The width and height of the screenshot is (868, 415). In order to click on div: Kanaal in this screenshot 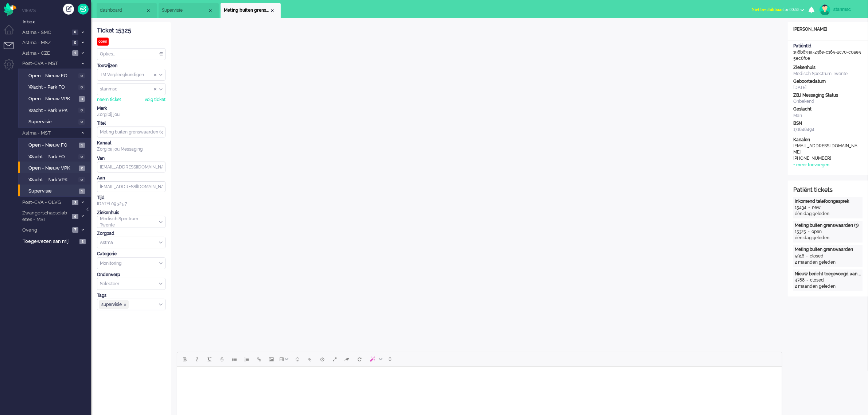, I will do `click(131, 143)`.